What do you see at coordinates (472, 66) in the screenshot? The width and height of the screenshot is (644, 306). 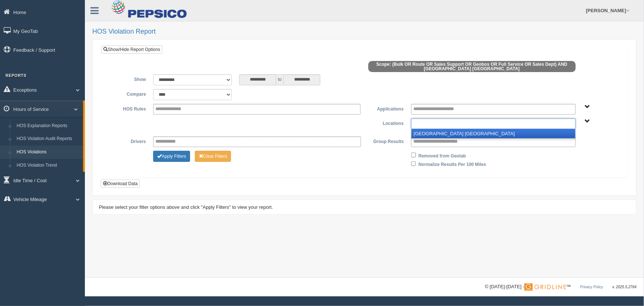 I see `span: Scope: (Bulk OR Route OR Sales Support OR Geobox OR Full Service OR Sales Dept) AND [GEOGRAPHIC_D...` at bounding box center [472, 66].